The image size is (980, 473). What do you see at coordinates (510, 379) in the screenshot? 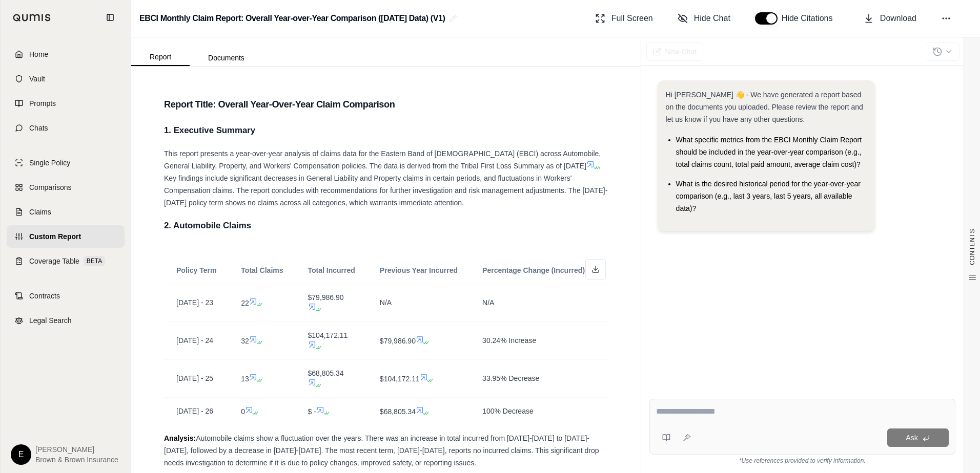
I see `span: 33.95% Decrease` at bounding box center [510, 379].